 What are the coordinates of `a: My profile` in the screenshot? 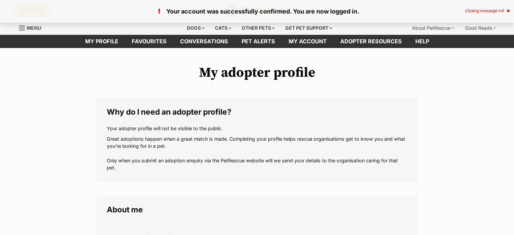 It's located at (102, 41).